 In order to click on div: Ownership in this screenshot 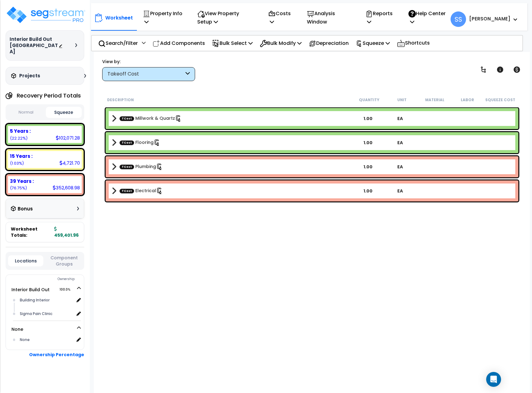, I will do `click(51, 280)`.